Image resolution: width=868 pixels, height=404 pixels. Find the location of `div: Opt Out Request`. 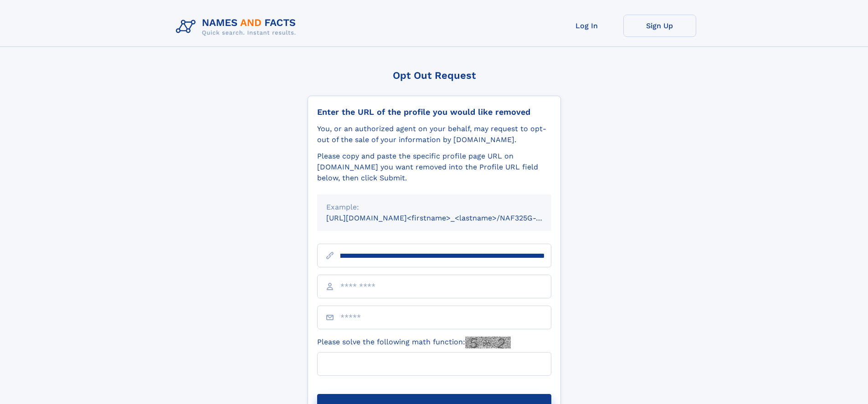

div: Opt Out Request is located at coordinates (434, 75).